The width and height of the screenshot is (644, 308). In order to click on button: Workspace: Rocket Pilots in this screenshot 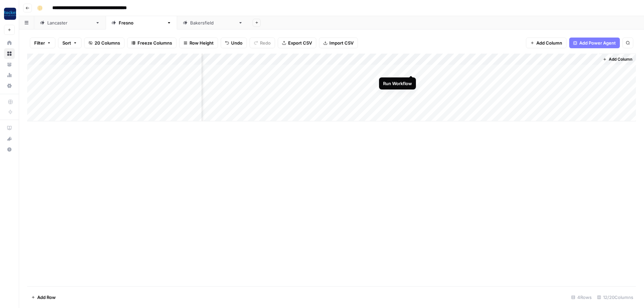, I will do `click(9, 14)`.